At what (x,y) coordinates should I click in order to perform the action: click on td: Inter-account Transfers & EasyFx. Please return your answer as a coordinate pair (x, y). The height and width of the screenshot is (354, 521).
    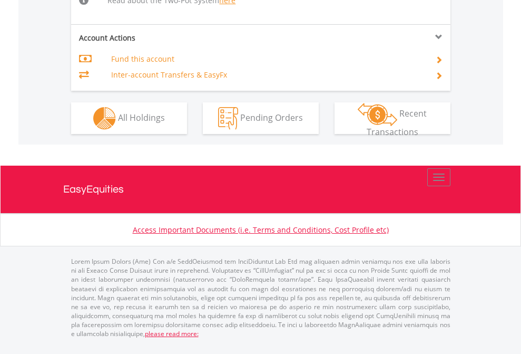
    Looking at the image, I should click on (267, 75).